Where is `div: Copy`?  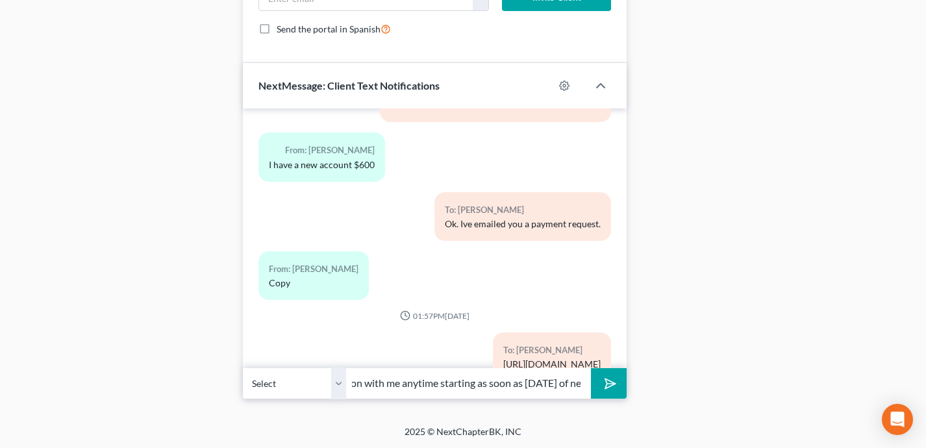
div: Copy is located at coordinates (314, 283).